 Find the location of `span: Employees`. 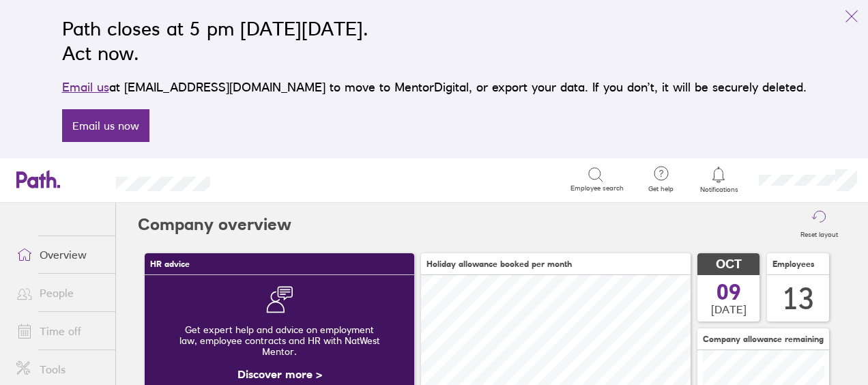

span: Employees is located at coordinates (794, 264).